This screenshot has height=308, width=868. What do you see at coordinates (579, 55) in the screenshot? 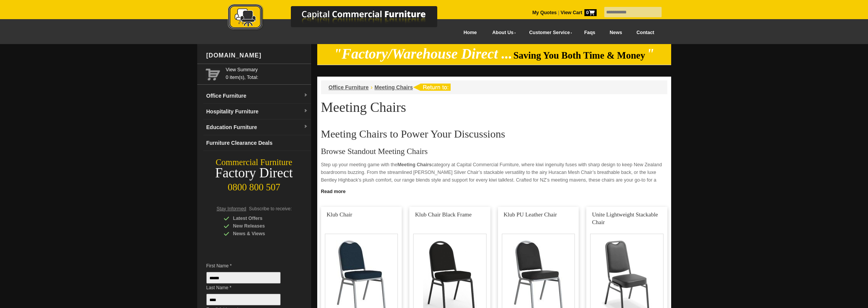
I see `span: Saving You Both Time & Money` at bounding box center [579, 55].